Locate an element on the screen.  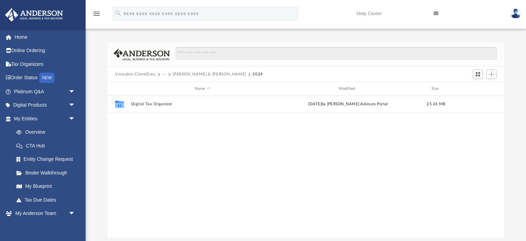
a: Digital Productsarrow_drop_down is located at coordinates (45, 105).